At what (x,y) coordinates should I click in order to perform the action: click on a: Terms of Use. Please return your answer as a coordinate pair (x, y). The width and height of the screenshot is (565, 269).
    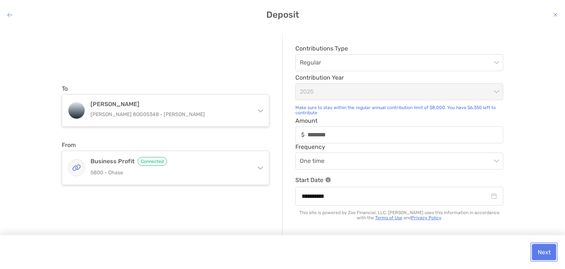
    Looking at the image, I should click on (389, 217).